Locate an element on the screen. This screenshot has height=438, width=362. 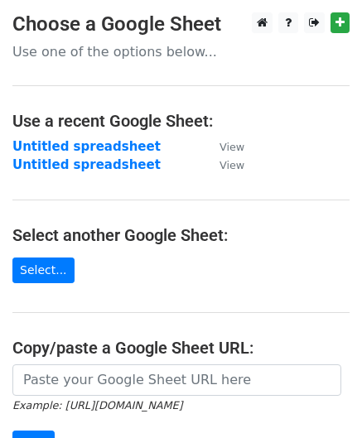
h3: Choose a Google Sheet is located at coordinates (180, 24).